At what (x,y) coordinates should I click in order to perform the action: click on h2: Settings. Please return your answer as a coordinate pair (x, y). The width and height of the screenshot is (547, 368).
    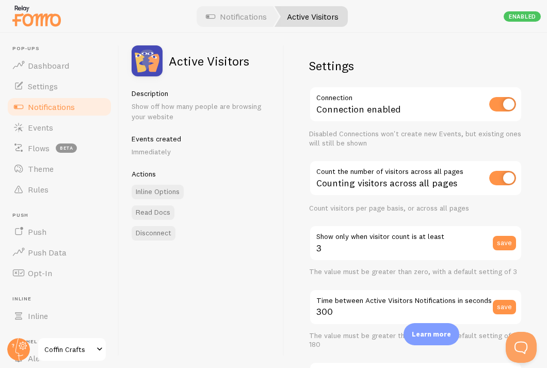
    Looking at the image, I should click on (416, 66).